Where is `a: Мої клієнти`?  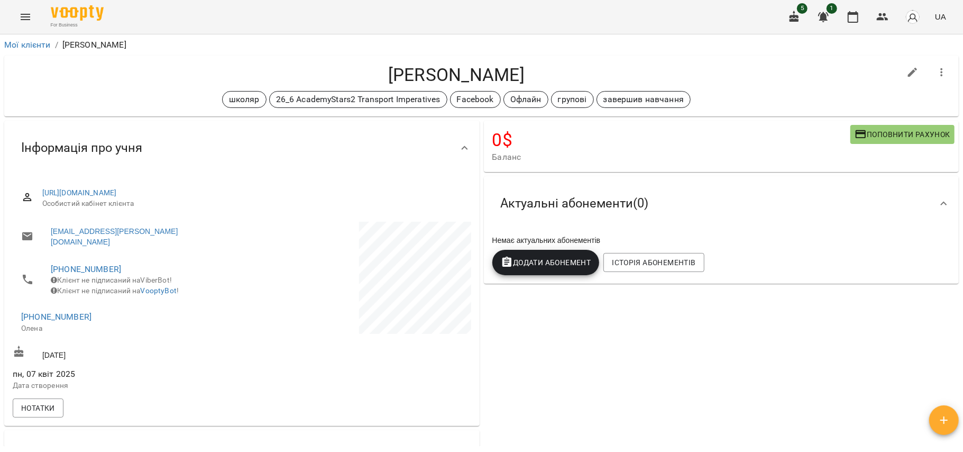 a: Мої клієнти is located at coordinates (27, 44).